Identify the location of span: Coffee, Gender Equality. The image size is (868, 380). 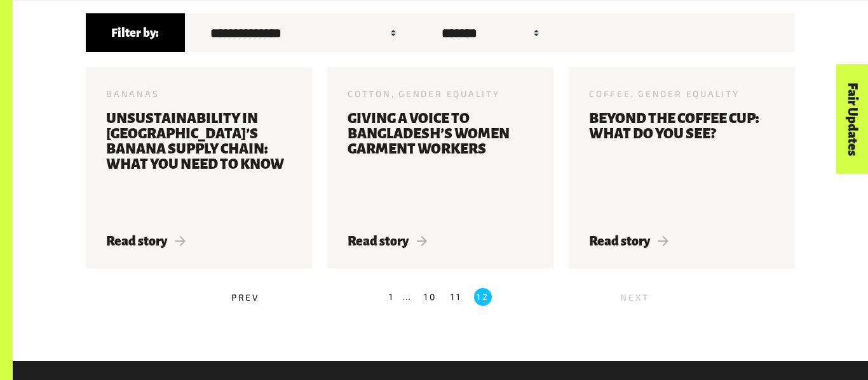
(664, 94).